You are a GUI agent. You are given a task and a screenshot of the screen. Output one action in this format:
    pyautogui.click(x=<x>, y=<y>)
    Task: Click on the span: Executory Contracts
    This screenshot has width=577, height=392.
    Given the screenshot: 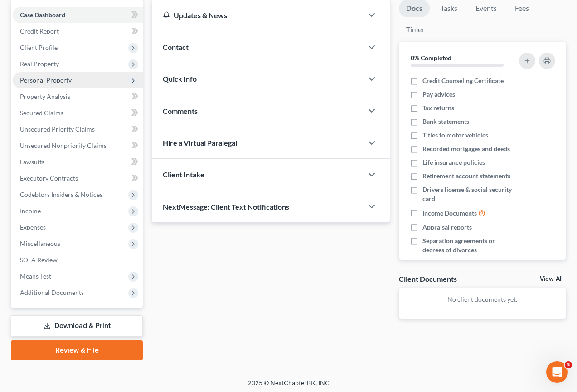 What is the action you would take?
    pyautogui.click(x=49, y=178)
    